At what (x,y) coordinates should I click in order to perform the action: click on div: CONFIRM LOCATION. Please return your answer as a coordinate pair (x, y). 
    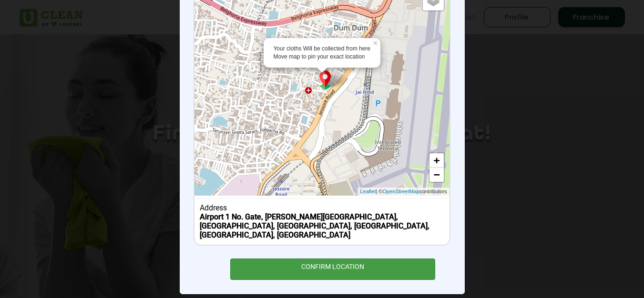
    Looking at the image, I should click on (333, 269).